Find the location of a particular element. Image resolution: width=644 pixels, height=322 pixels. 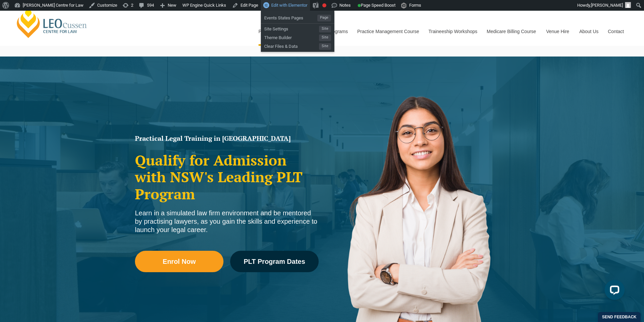

div: Focus keyphrase not set is located at coordinates (324, 6).